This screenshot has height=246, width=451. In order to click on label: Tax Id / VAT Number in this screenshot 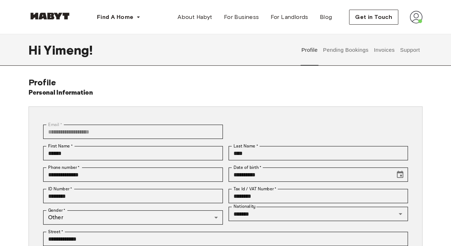, I will do `click(255, 189)`.